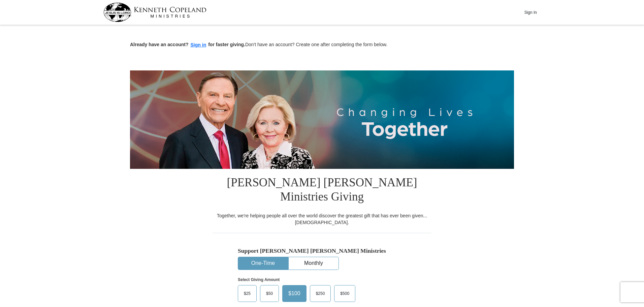 This screenshot has width=644, height=307. What do you see at coordinates (320, 293) in the screenshot?
I see `span: $250` at bounding box center [320, 293].